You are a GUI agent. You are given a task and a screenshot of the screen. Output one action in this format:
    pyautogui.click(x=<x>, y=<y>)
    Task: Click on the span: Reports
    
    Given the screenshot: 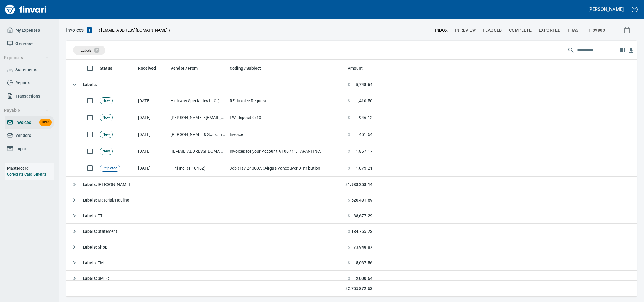 What is the action you would take?
    pyautogui.click(x=22, y=83)
    